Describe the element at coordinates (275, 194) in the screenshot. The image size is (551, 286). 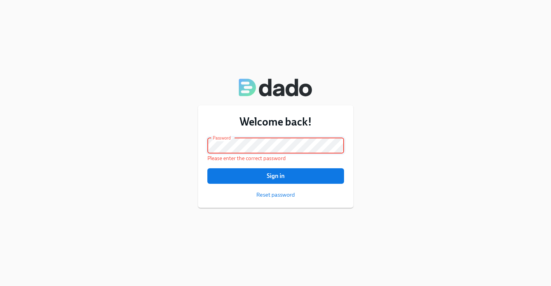
I see `span: Reset password` at that location.